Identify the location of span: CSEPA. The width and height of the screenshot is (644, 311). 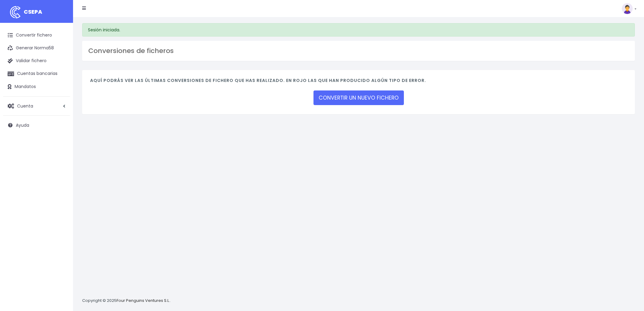
(33, 12).